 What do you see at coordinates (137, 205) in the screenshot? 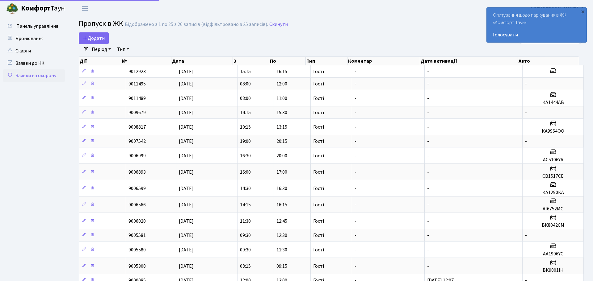
I see `span: 9006566` at bounding box center [137, 205].